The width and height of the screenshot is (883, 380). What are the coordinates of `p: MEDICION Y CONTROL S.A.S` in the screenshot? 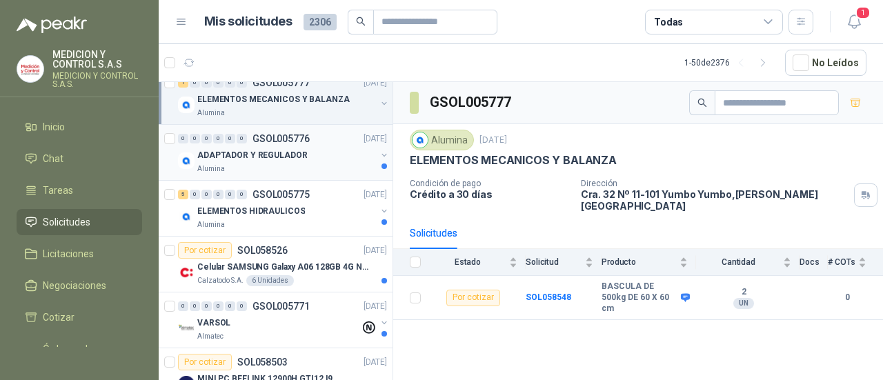 It's located at (97, 59).